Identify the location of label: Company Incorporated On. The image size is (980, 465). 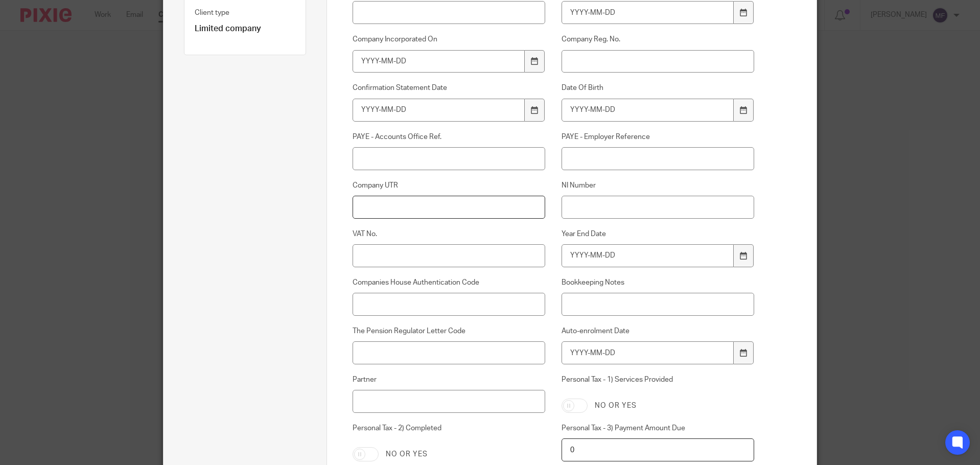
(449, 40).